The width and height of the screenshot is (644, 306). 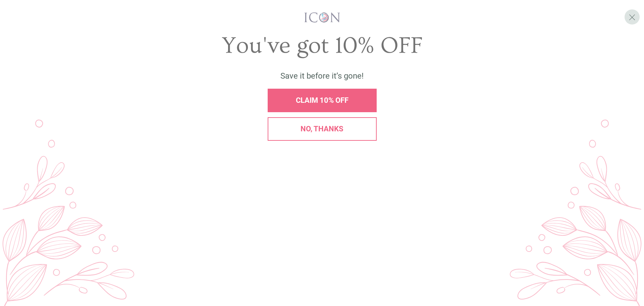 What do you see at coordinates (322, 100) in the screenshot?
I see `span: CLAIM 10% OFF` at bounding box center [322, 100].